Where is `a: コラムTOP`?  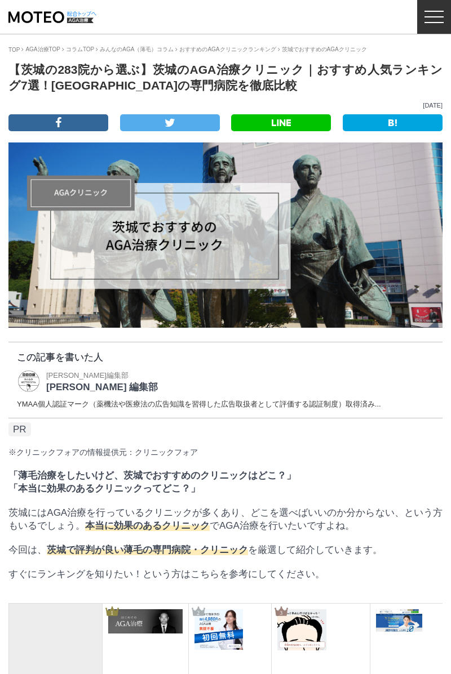 a: コラムTOP is located at coordinates (80, 49).